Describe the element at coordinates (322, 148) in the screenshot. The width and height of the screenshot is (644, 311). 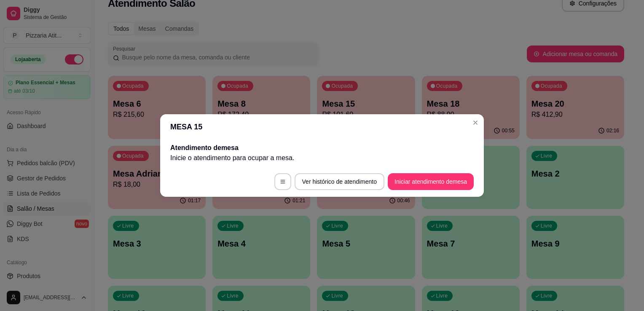
I see `h2: Atendimento de mesa` at that location.